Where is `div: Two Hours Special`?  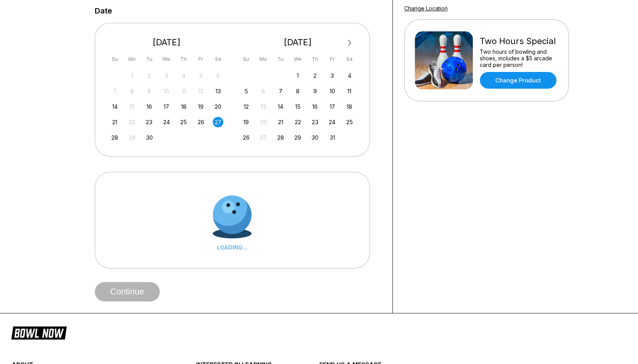 div: Two Hours Special is located at coordinates (519, 41).